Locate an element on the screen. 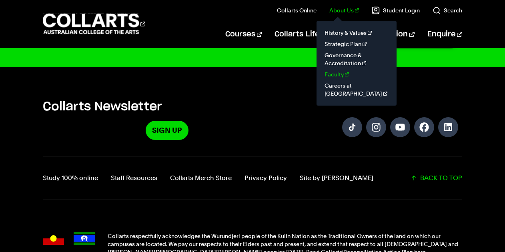 The image size is (505, 252). a: Follow us on LinkedIn is located at coordinates (448, 127).